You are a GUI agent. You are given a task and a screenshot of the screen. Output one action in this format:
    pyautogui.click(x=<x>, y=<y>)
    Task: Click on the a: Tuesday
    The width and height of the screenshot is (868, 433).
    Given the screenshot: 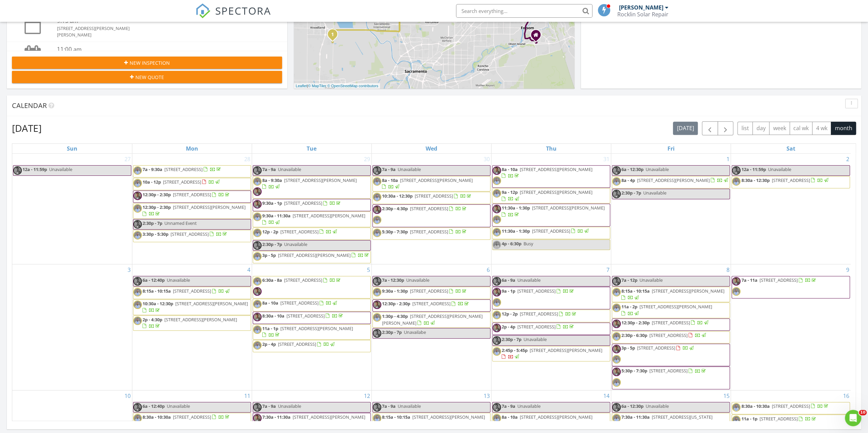 What is the action you would take?
    pyautogui.click(x=311, y=148)
    